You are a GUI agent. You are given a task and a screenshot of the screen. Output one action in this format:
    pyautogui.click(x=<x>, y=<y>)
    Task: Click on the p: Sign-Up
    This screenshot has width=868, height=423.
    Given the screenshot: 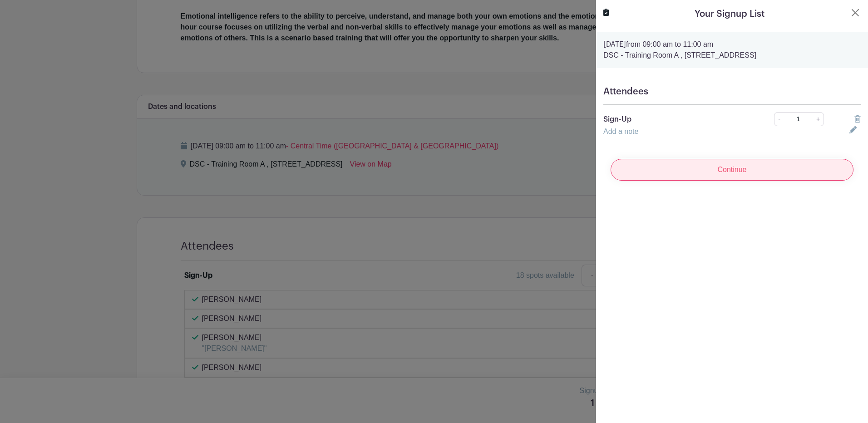 What is the action you would take?
    pyautogui.click(x=676, y=119)
    